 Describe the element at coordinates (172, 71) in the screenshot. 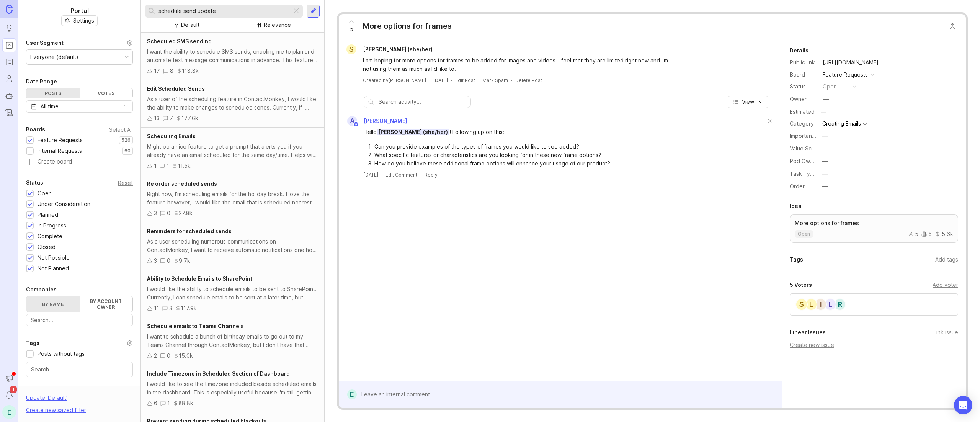

I see `div: 8` at that location.